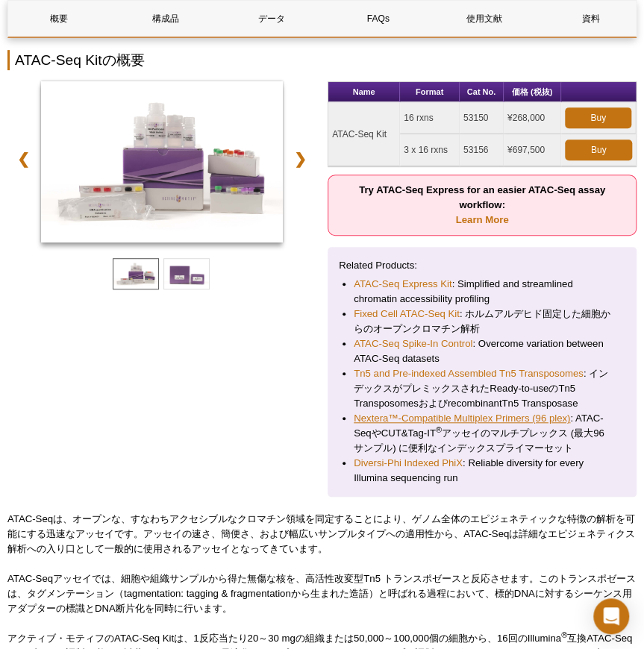  Describe the element at coordinates (591, 19) in the screenshot. I see `a: 資料` at that location.